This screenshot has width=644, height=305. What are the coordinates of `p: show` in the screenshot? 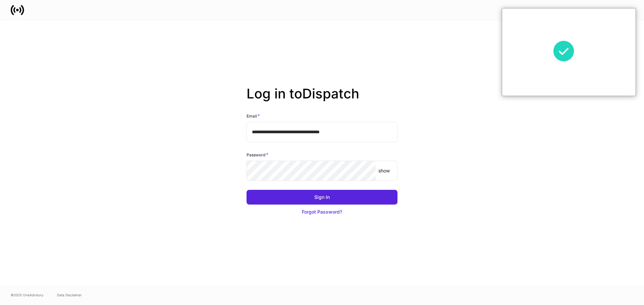 It's located at (384, 171).